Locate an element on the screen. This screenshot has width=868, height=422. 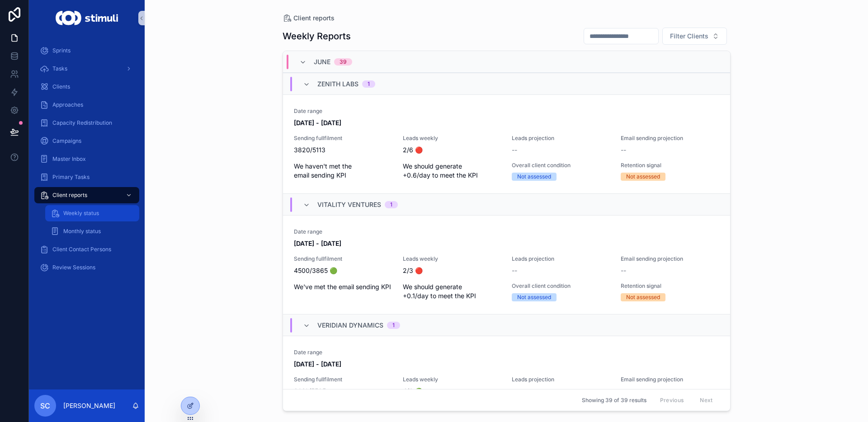
span: Filter Clients is located at coordinates (688, 36).